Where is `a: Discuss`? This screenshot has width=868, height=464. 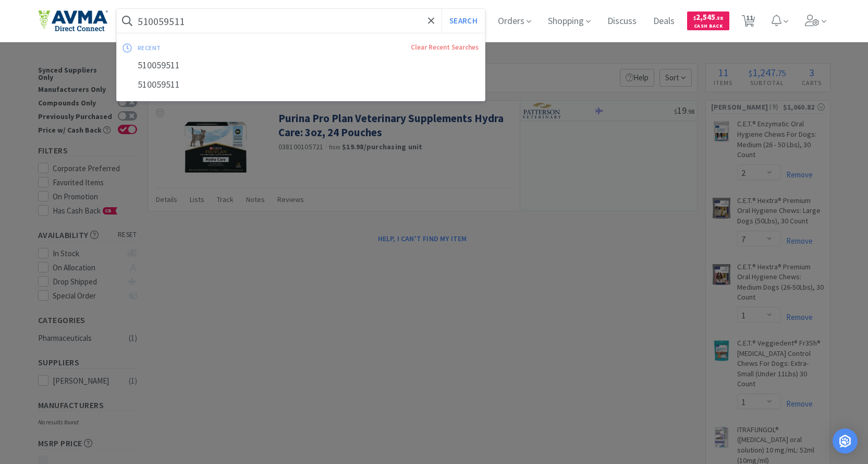
a: Discuss is located at coordinates (622, 21).